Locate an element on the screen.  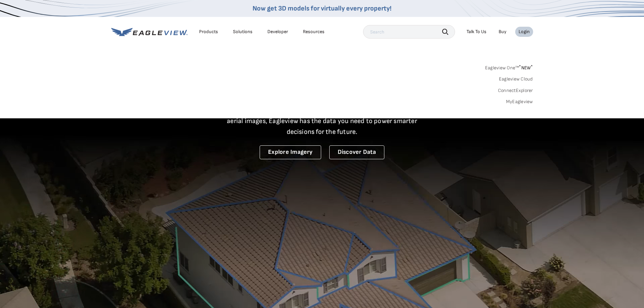
div: Login is located at coordinates (524, 32).